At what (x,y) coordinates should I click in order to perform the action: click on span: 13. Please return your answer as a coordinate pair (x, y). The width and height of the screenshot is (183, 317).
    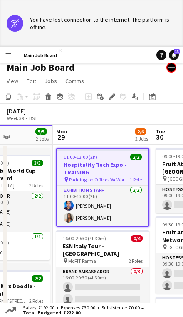
    Looking at the image, I should click on (177, 51).